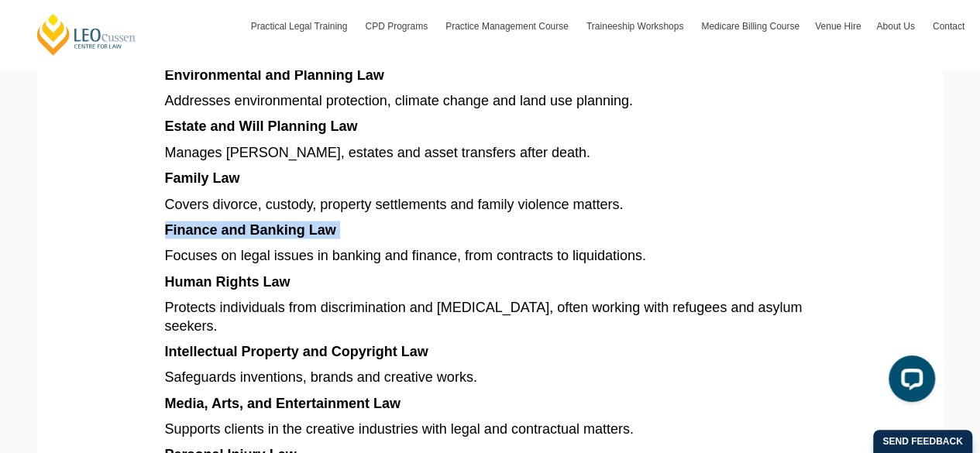 The height and width of the screenshot is (453, 980). I want to click on a: Medicare Billing Course, so click(750, 26).